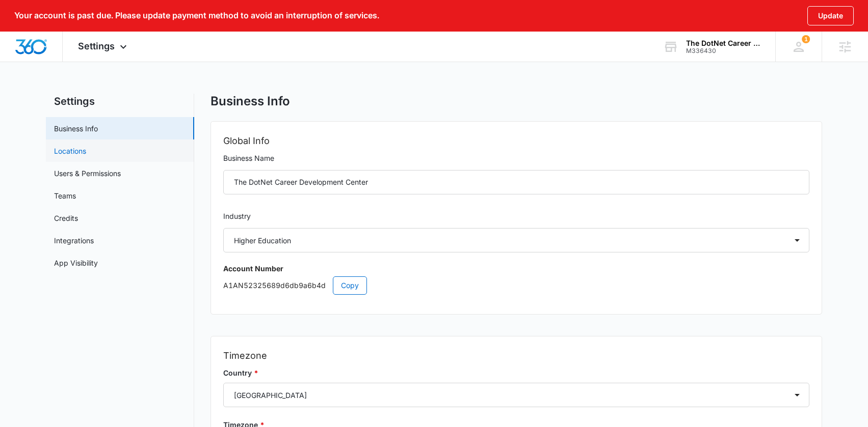 This screenshot has height=427, width=868. What do you see at coordinates (76, 262) in the screenshot?
I see `a: App Visibility` at bounding box center [76, 262].